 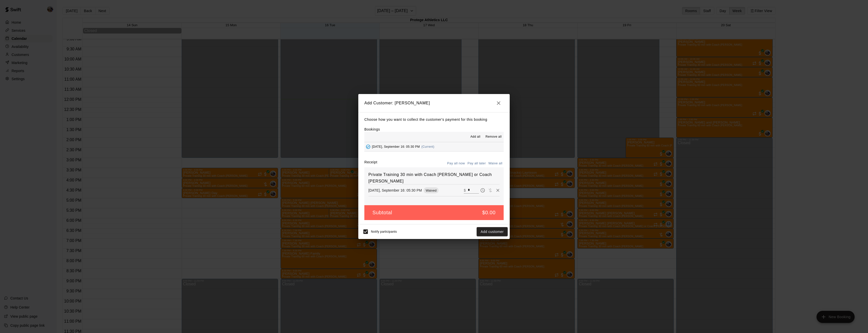 What do you see at coordinates (369, 147) in the screenshot?
I see `button: Added - Collect Payment` at bounding box center [369, 147].